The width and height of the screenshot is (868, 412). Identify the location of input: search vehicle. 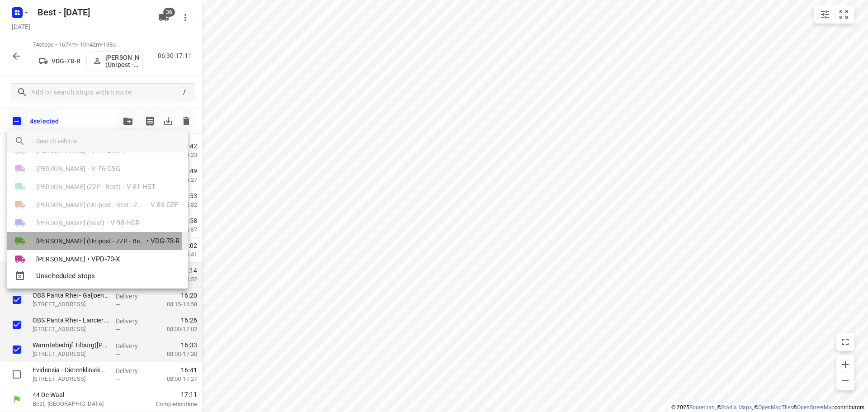
(109, 141).